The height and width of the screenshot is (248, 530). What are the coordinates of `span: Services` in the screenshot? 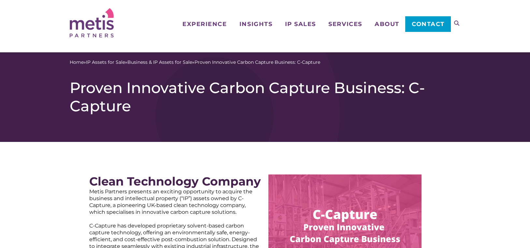 It's located at (345, 24).